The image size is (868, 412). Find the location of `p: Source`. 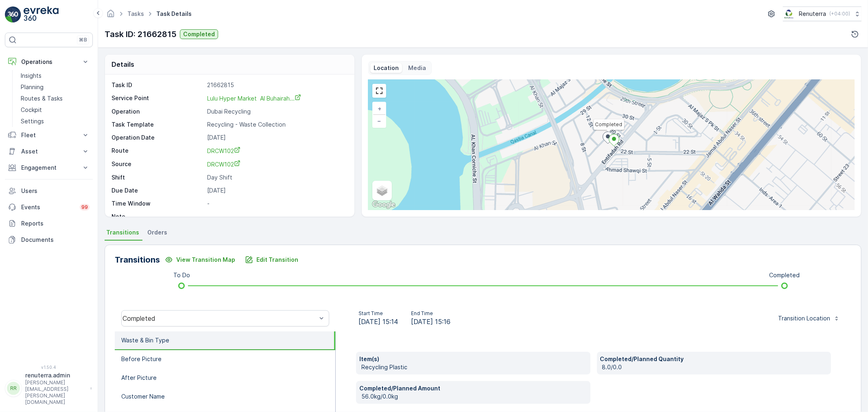

p: Source is located at coordinates (158, 164).